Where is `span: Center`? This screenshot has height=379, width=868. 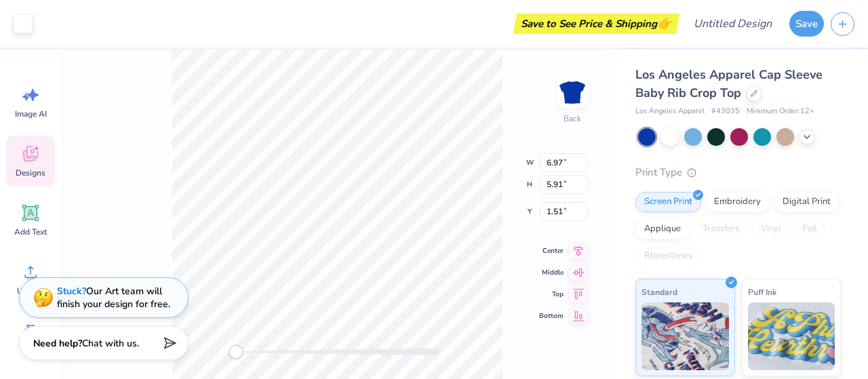 span: Center is located at coordinates (551, 251).